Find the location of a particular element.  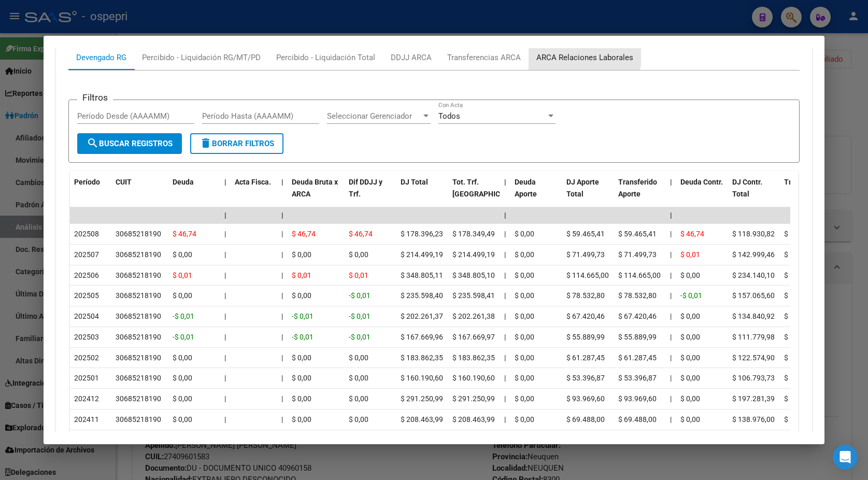

span: $ 178.396,23 is located at coordinates (422, 234).